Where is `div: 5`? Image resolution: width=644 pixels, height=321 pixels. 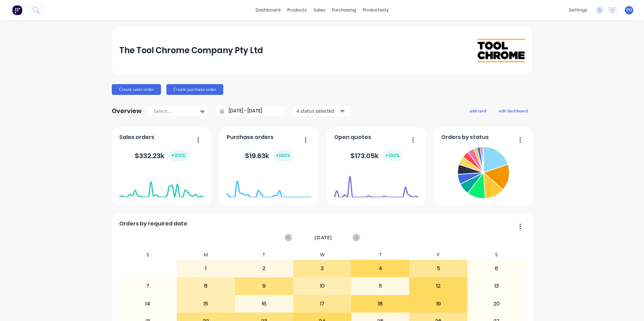 div: 5 is located at coordinates (438, 269).